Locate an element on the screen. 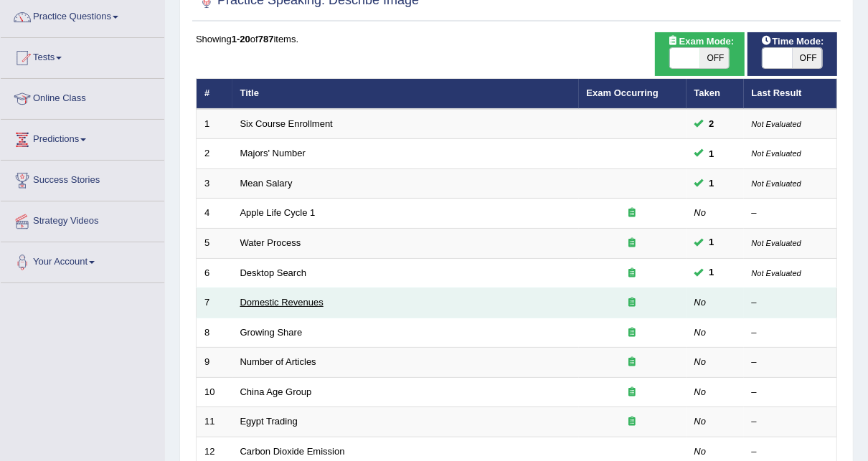  th: Title is located at coordinates (405, 94).